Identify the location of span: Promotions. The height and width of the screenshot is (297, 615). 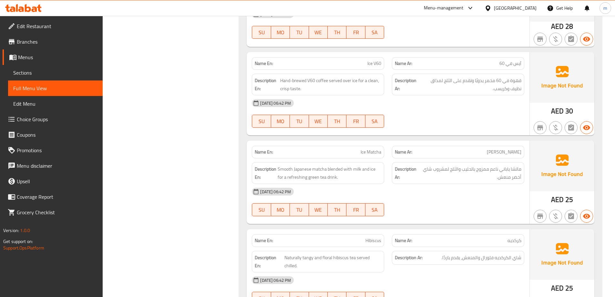
(57, 150).